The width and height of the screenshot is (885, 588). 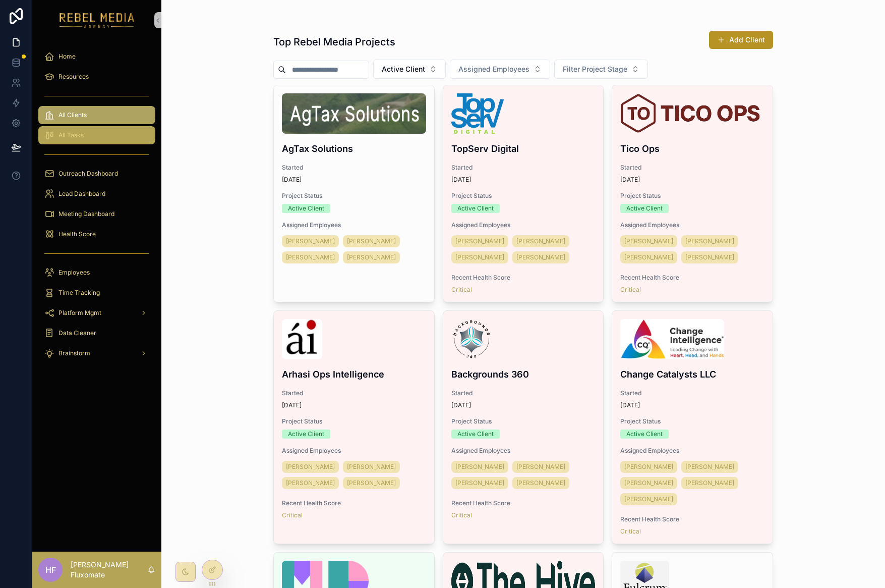 I want to click on h4: TopServ Digital, so click(x=523, y=149).